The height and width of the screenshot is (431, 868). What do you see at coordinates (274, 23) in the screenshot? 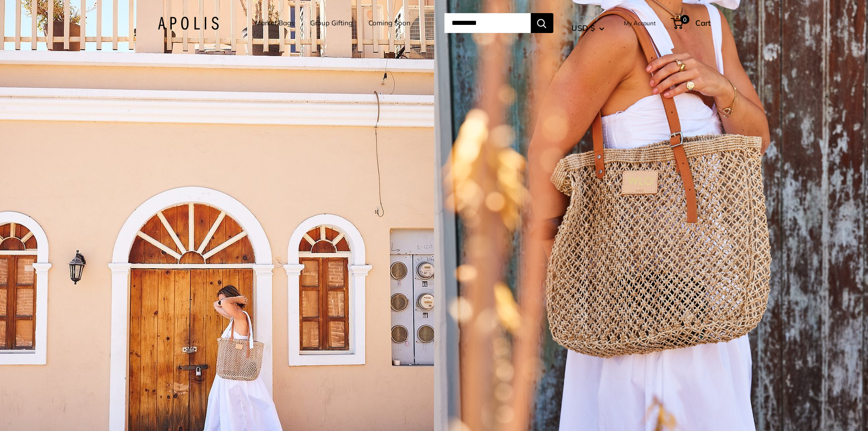
I see `a: Market Bags` at bounding box center [274, 23].